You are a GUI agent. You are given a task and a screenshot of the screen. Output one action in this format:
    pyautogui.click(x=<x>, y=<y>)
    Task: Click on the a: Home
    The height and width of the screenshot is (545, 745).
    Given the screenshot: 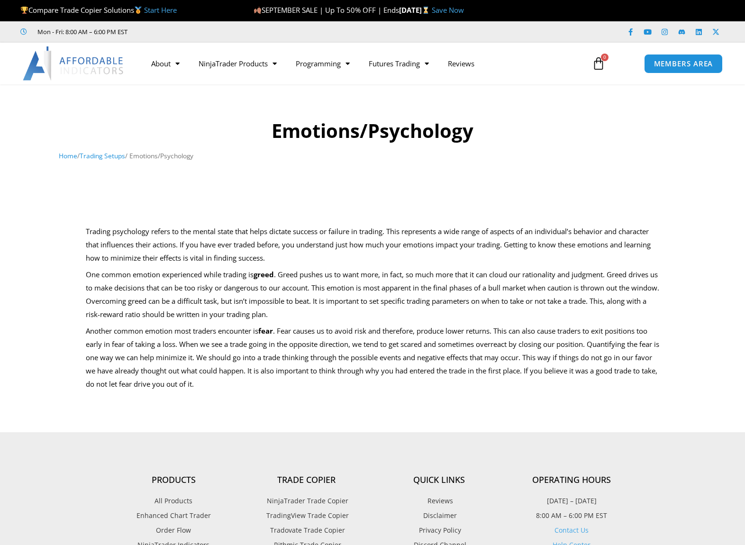 What is the action you would take?
    pyautogui.click(x=68, y=155)
    